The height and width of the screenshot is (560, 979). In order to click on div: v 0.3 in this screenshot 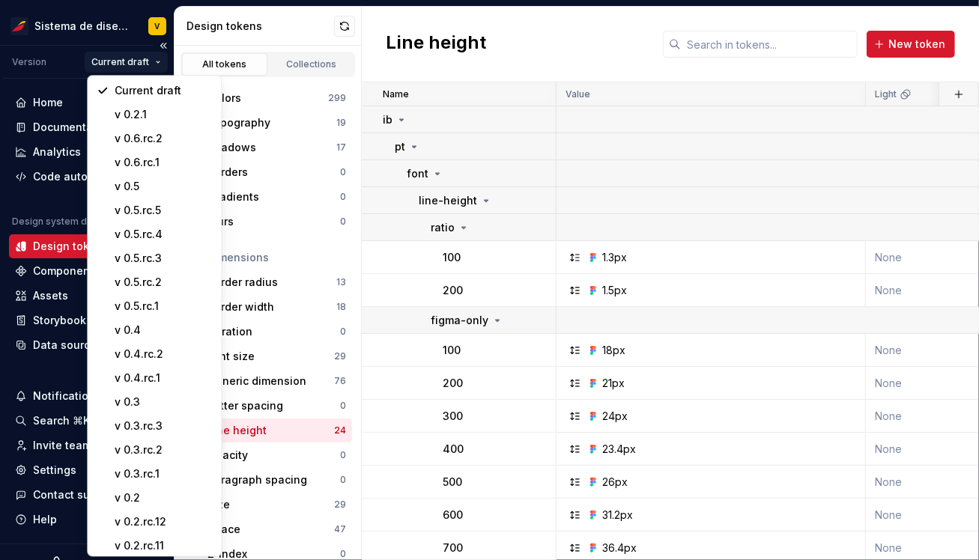, I will do `click(163, 402)`.